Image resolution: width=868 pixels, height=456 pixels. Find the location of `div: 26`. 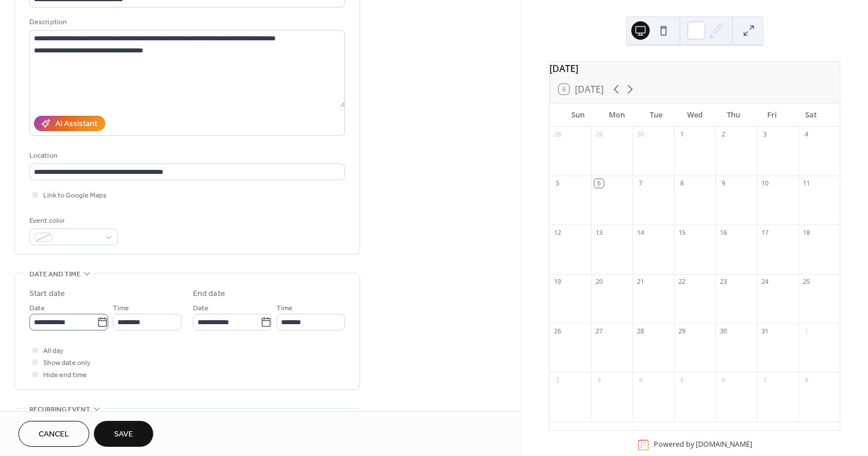

div: 26 is located at coordinates (557, 330).